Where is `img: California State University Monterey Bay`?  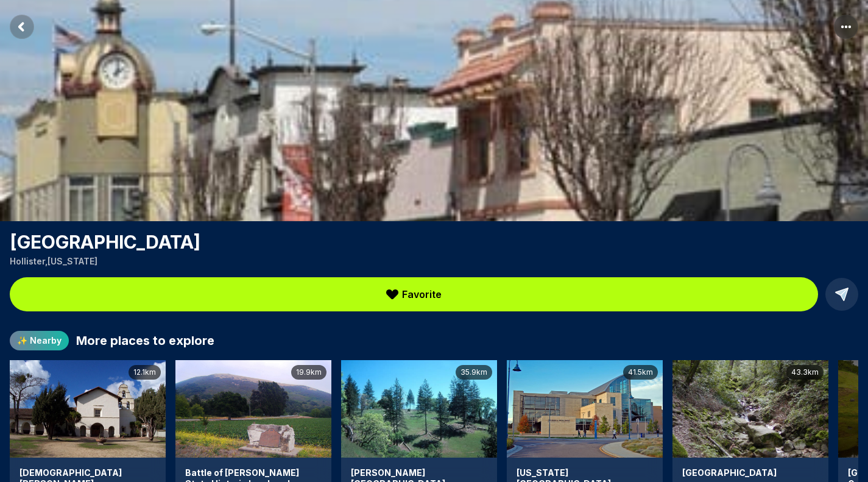 img: California State University Monterey Bay is located at coordinates (585, 409).